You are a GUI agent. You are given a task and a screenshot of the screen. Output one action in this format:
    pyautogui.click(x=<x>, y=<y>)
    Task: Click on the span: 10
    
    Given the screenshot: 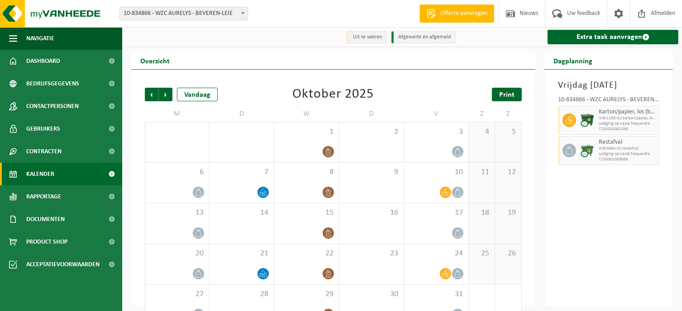 What is the action you would take?
    pyautogui.click(x=436, y=172)
    